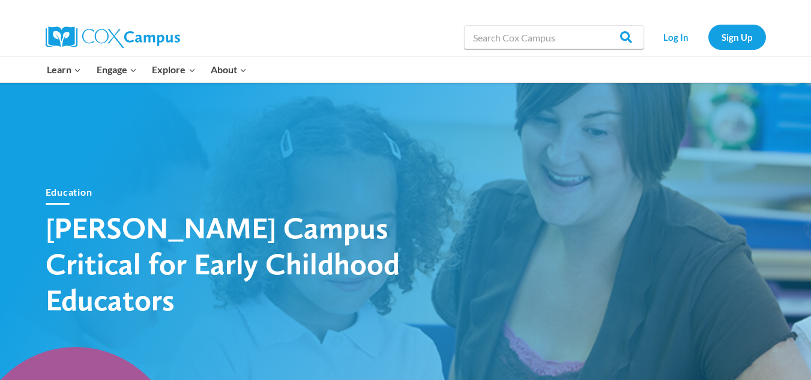 The height and width of the screenshot is (380, 811). Describe the element at coordinates (554, 37) in the screenshot. I see `input: Search Cox Campus` at that location.